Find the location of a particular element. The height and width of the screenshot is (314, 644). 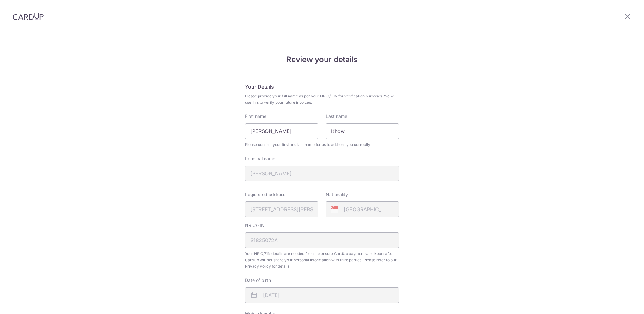

input: Last name is located at coordinates (362, 131).